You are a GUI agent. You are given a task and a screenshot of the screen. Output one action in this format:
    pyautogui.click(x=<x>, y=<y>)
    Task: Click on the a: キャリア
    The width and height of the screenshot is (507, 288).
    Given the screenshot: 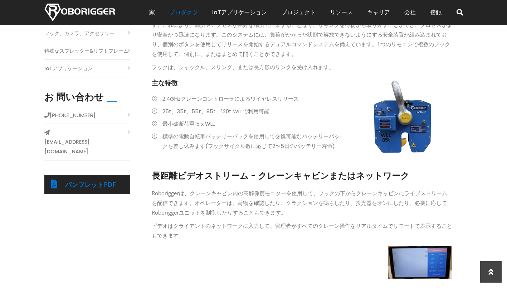 What is the action you would take?
    pyautogui.click(x=379, y=13)
    